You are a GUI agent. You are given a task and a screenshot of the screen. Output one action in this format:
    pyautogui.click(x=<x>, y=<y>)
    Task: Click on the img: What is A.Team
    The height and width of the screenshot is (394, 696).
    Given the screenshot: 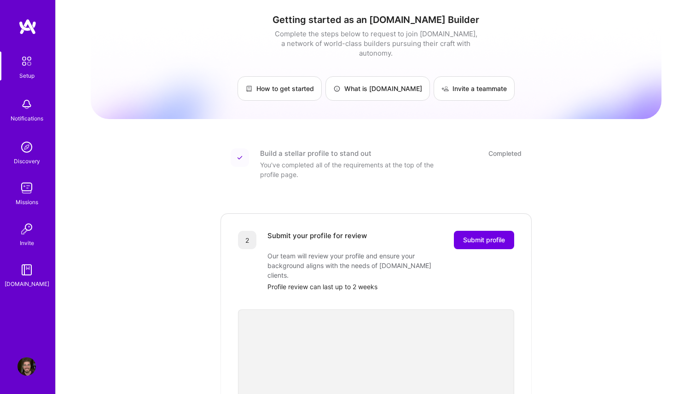 What is the action you would take?
    pyautogui.click(x=337, y=89)
    